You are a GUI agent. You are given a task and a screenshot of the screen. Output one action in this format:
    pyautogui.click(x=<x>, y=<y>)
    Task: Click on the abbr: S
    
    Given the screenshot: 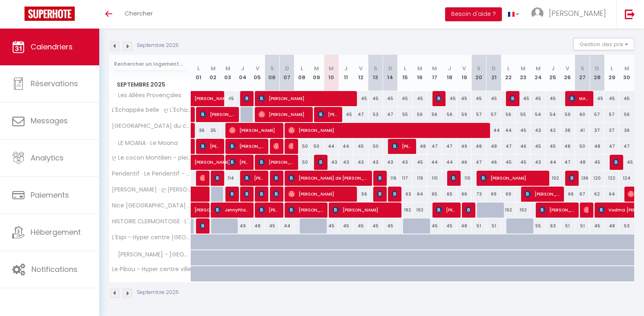 What is the action you would take?
    pyautogui.click(x=478, y=68)
    